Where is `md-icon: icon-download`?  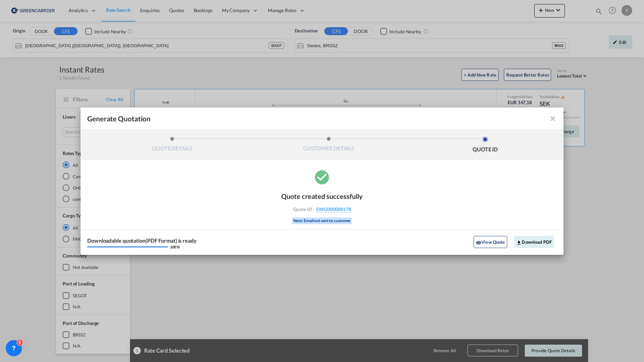 md-icon: icon-download is located at coordinates (519, 243).